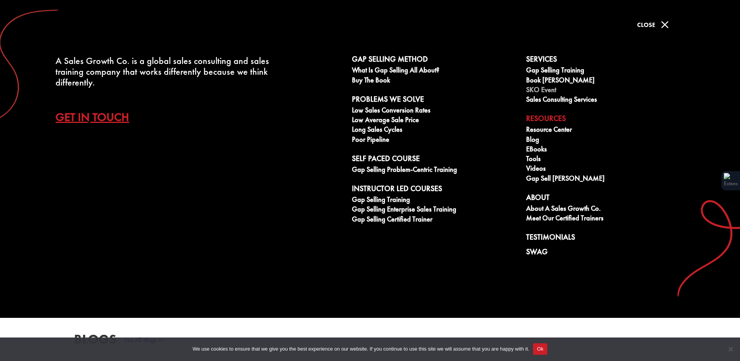 This screenshot has height=361, width=740. Describe the element at coordinates (608, 160) in the screenshot. I see `a: Tools` at that location.